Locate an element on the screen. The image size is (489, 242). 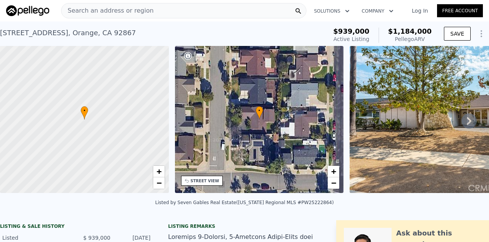
img: Pellego is located at coordinates (28, 11).